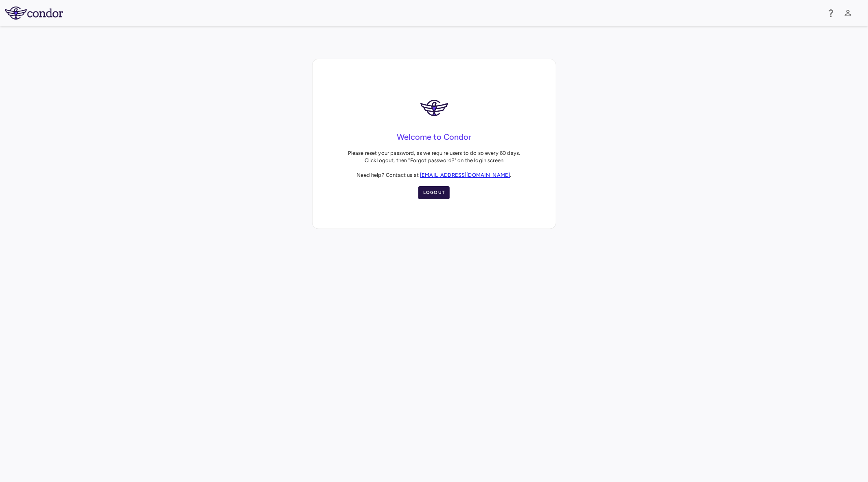 The image size is (868, 482). I want to click on p: Please reset your password, as we require users to do so every 60 days. Click logout, then "Forgo..., so click(434, 164).